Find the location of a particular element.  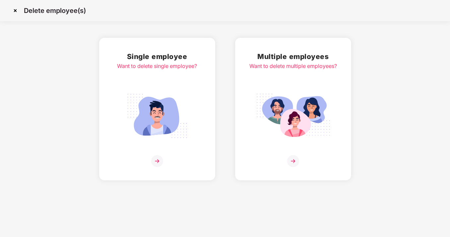

p: Delete employee(s) is located at coordinates (55, 11).